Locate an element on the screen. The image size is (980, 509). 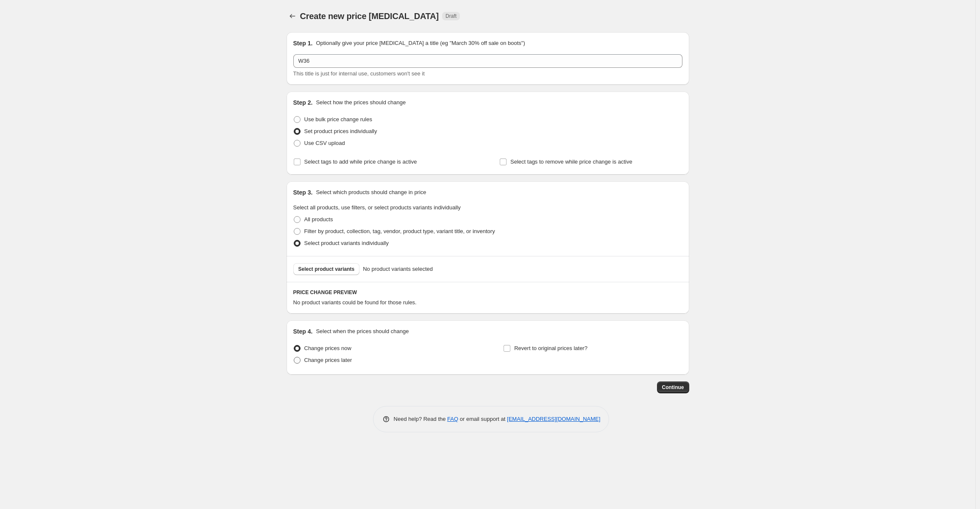
span: Select tags to remove while price change is active is located at coordinates (572, 162).